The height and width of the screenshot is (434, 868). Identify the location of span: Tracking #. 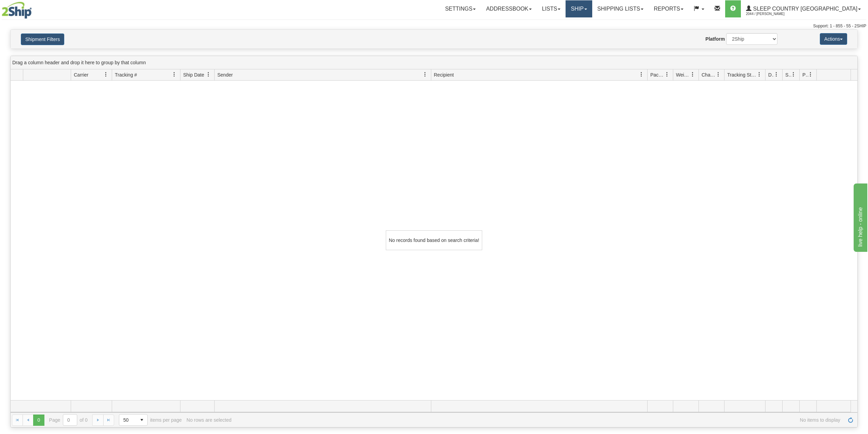
(126, 75).